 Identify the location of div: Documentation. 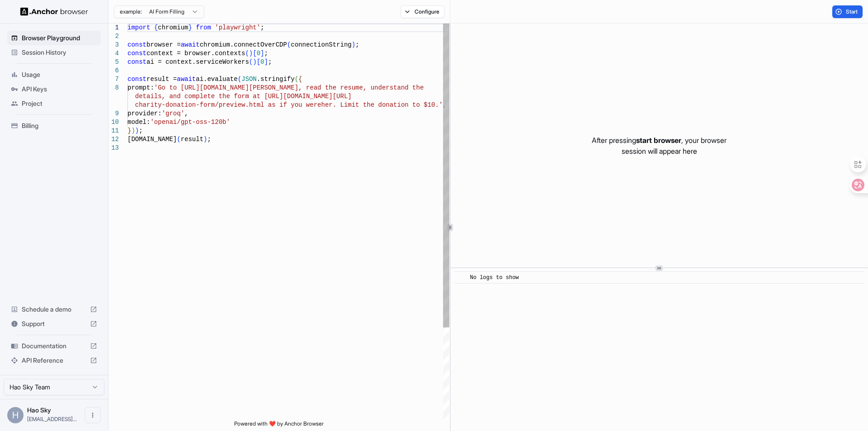
(54, 346).